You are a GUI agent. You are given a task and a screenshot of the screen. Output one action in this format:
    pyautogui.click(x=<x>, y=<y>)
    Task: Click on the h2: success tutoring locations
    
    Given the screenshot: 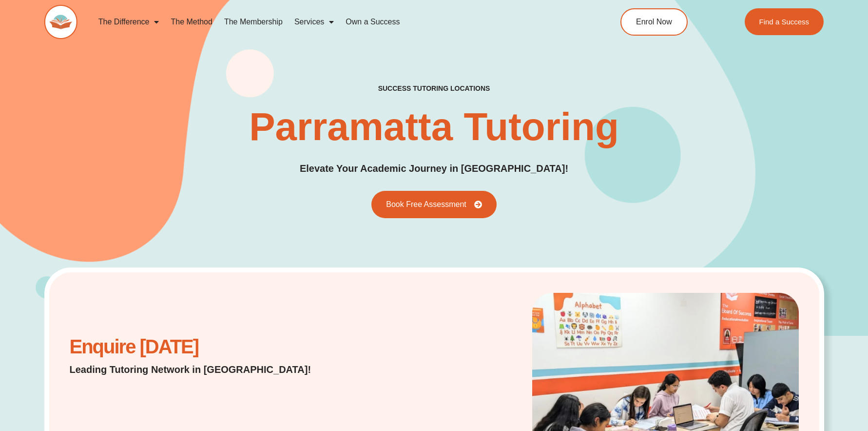 What is the action you would take?
    pyautogui.click(x=434, y=89)
    